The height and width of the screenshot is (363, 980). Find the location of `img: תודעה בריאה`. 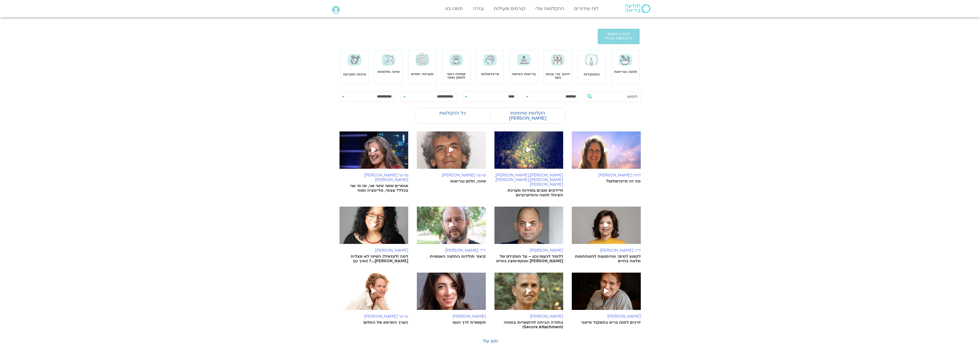

img: תודעה בריאה is located at coordinates (638, 8).